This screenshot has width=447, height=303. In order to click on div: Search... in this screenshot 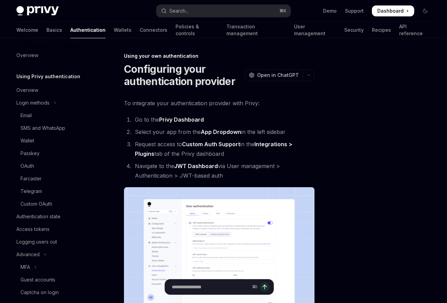, I will do `click(179, 11)`.